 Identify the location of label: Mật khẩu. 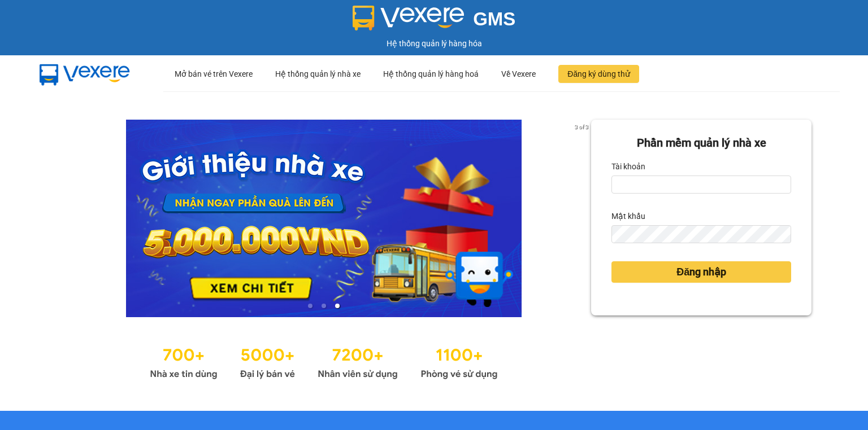
(628, 216).